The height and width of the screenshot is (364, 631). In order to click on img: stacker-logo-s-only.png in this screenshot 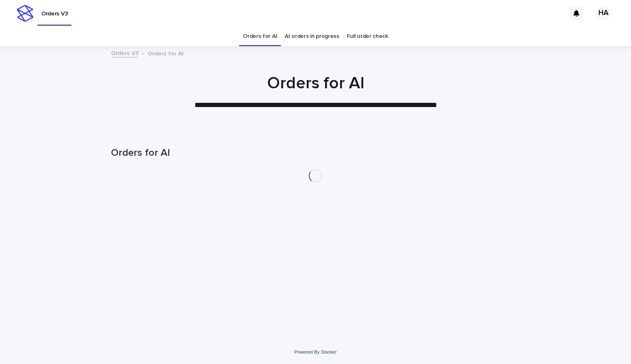, I will do `click(25, 14)`.